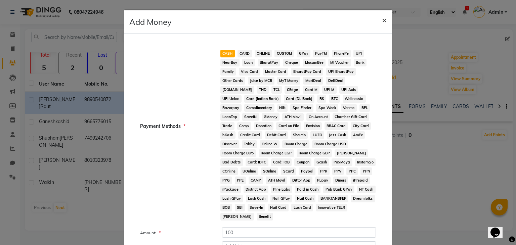 The image size is (516, 245). Describe the element at coordinates (336, 126) in the screenshot. I see `span: BRAC Card` at that location.